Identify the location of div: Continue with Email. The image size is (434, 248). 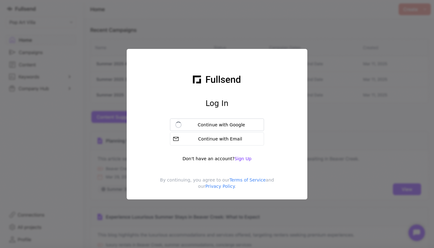
(221, 139).